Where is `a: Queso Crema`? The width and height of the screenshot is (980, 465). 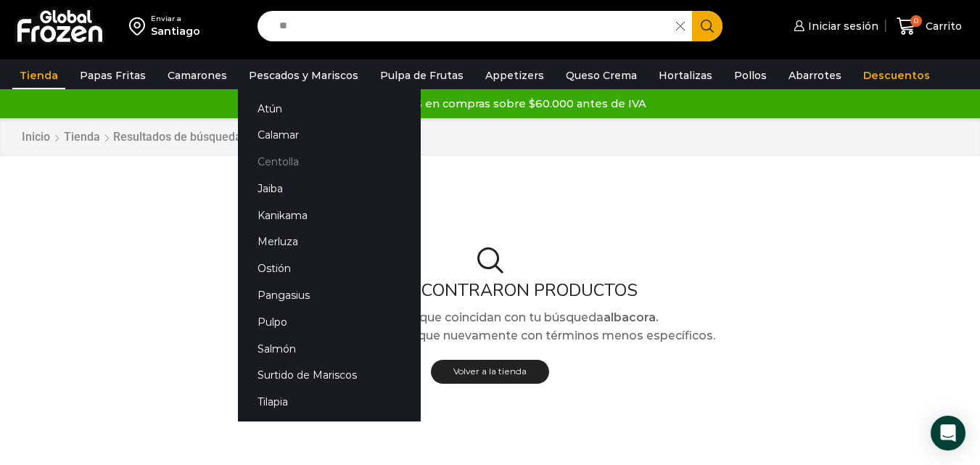
a: Queso Crema is located at coordinates (601, 76).